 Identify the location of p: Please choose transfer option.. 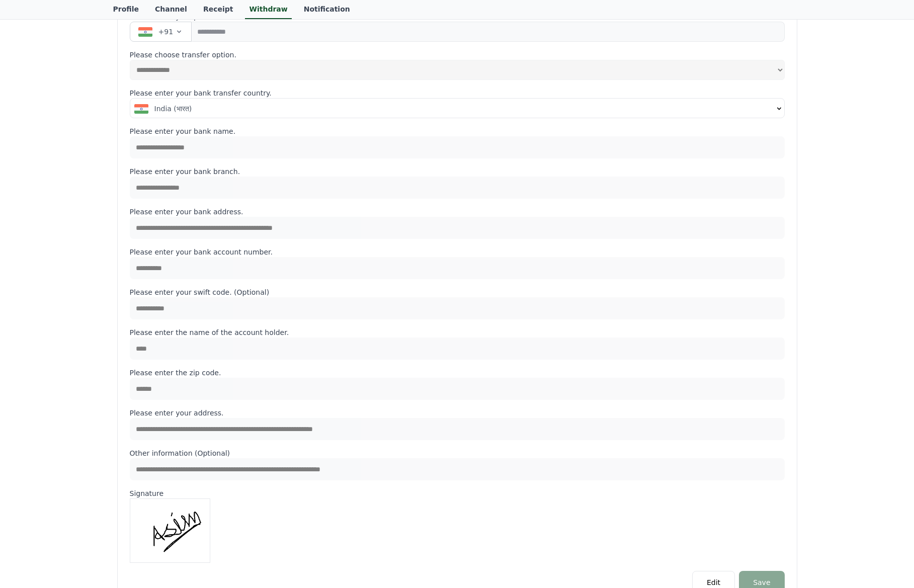
(458, 55).